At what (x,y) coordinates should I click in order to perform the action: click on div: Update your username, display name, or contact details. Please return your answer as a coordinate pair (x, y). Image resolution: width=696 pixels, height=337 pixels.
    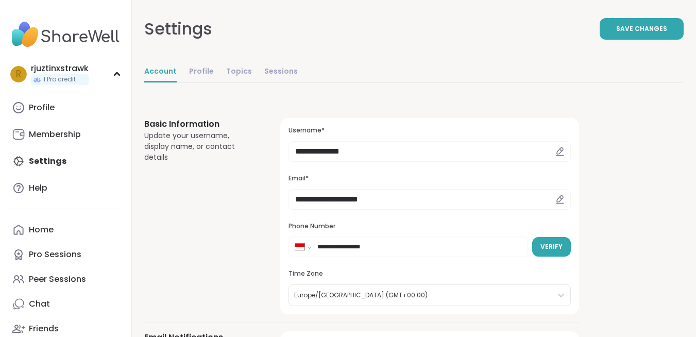
    Looking at the image, I should click on (200, 146).